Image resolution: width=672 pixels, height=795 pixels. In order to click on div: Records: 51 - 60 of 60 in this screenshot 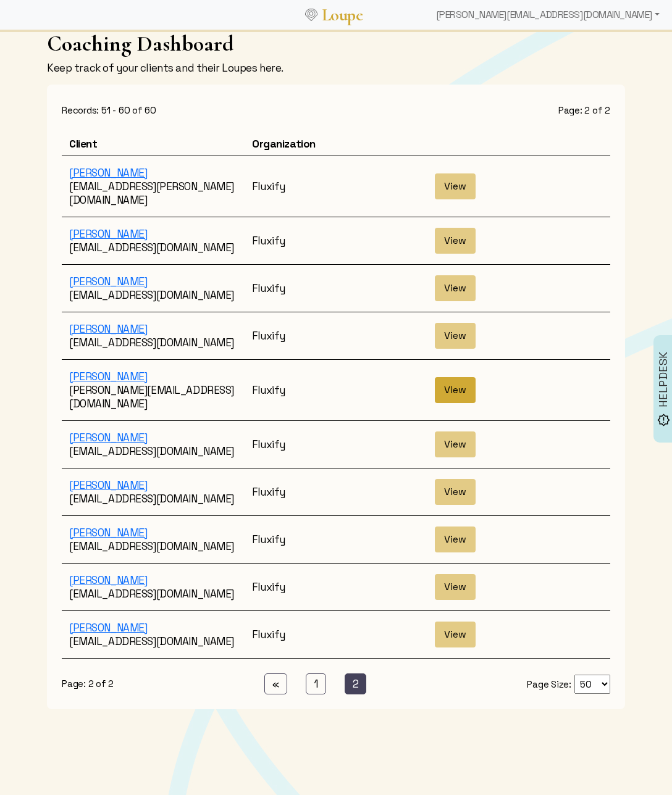, I will do `click(109, 111)`.